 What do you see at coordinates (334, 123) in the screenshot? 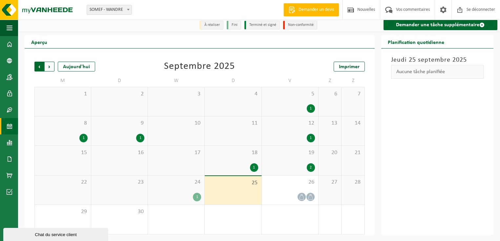
I see `font: 13` at bounding box center [334, 123].